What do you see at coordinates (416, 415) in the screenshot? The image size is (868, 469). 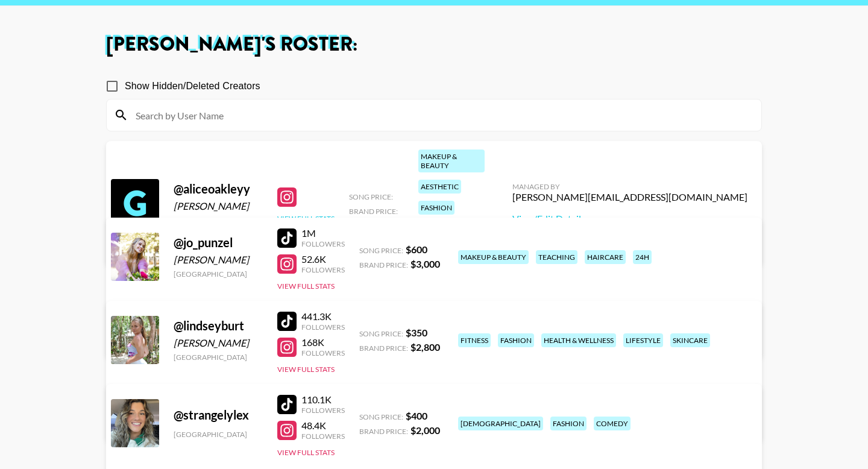 I see `strong: $ 400` at bounding box center [416, 415].